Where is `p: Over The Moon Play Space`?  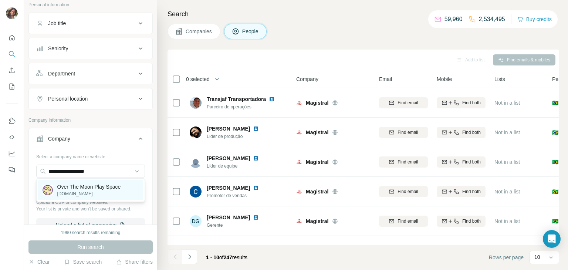
p: Over The Moon Play Space is located at coordinates (89, 187).